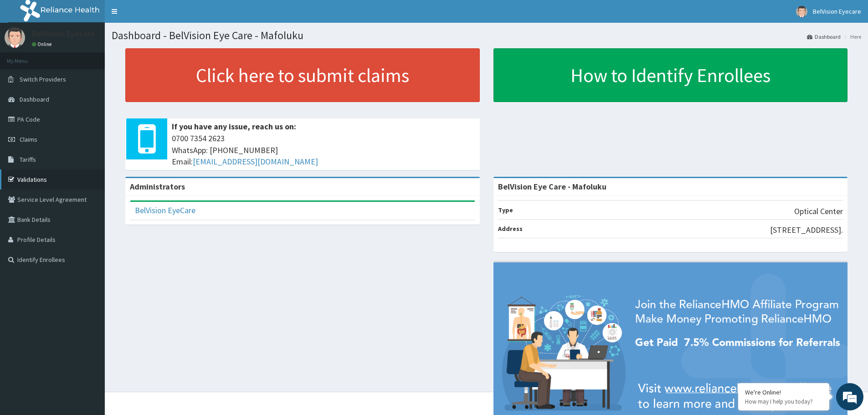 This screenshot has height=415, width=868. What do you see at coordinates (34, 99) in the screenshot?
I see `span: Dashboard` at bounding box center [34, 99].